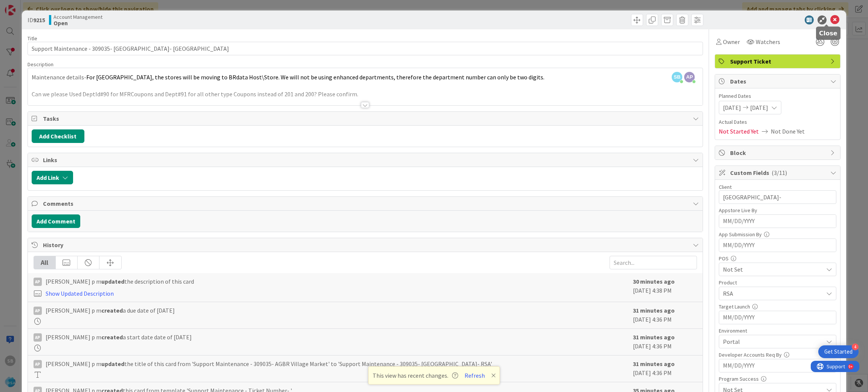 Image resolution: width=868 pixels, height=392 pixels. What do you see at coordinates (366, 245) in the screenshot?
I see `span: History` at bounding box center [366, 245].